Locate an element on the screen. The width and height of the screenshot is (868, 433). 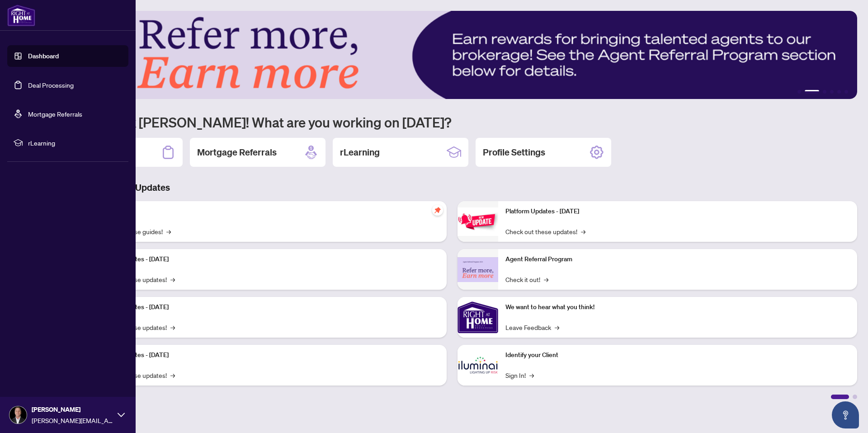
h3: Brokerage & Industry Updates is located at coordinates (452, 188).